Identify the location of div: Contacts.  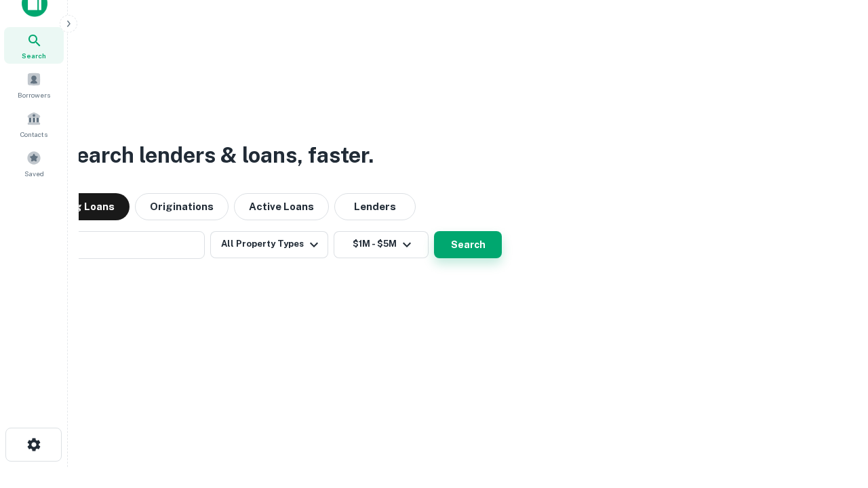
(34, 124).